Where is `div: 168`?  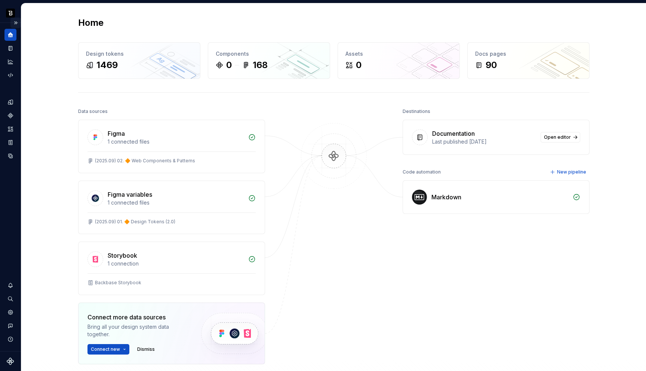 div: 168 is located at coordinates (260, 65).